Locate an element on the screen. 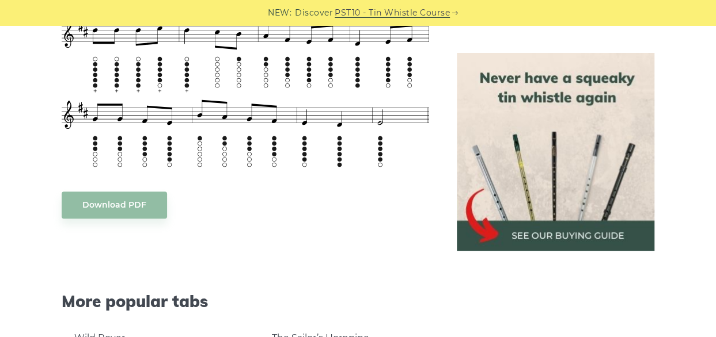 The height and width of the screenshot is (337, 716). span: More popular tabs is located at coordinates (245, 302).